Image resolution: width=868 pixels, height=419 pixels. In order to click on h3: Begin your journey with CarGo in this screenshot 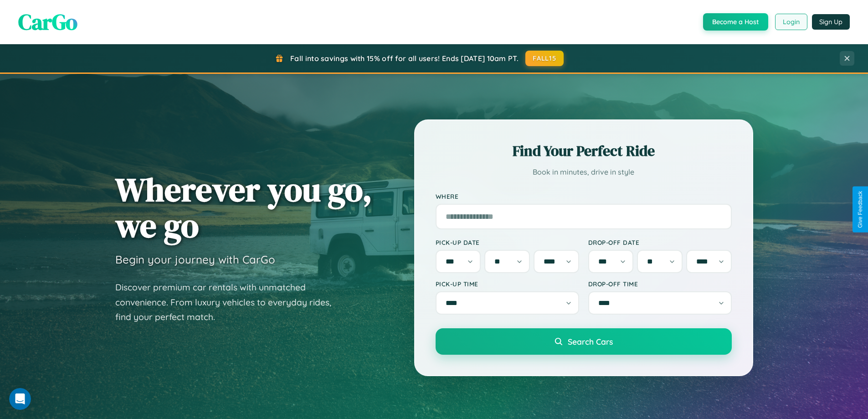, I will do `click(195, 260)`.